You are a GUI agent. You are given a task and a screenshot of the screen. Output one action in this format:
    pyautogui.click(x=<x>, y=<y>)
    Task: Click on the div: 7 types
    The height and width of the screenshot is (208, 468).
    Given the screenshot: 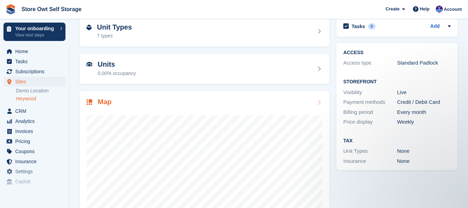 What is the action you would take?
    pyautogui.click(x=114, y=36)
    